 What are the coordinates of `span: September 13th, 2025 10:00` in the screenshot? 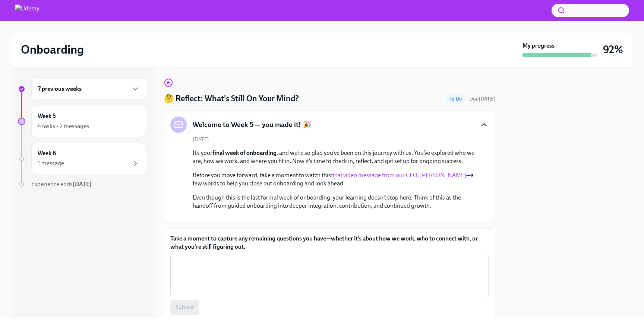 It's located at (482, 99).